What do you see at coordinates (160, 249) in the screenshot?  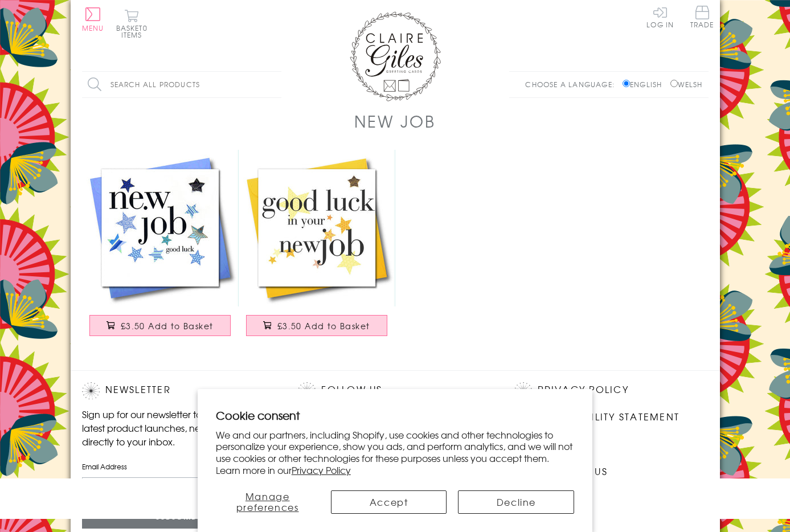 I see `a: New Job Card, Blue Stars, Good Luck, padded star embellished £3.50 Add to Basket` at bounding box center [160, 249].